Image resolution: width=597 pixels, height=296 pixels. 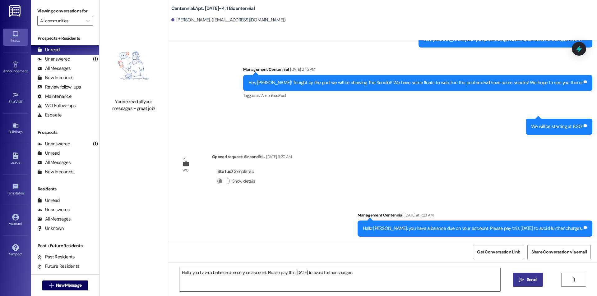 I want to click on div: Prospects + Residents, so click(x=65, y=38).